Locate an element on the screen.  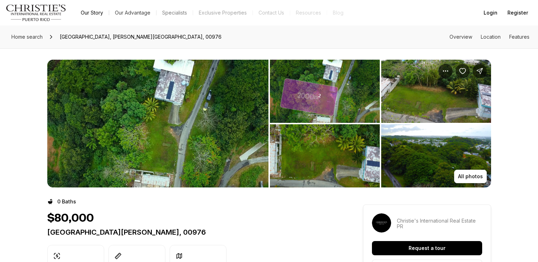
div: Listing Photos is located at coordinates (269, 124).